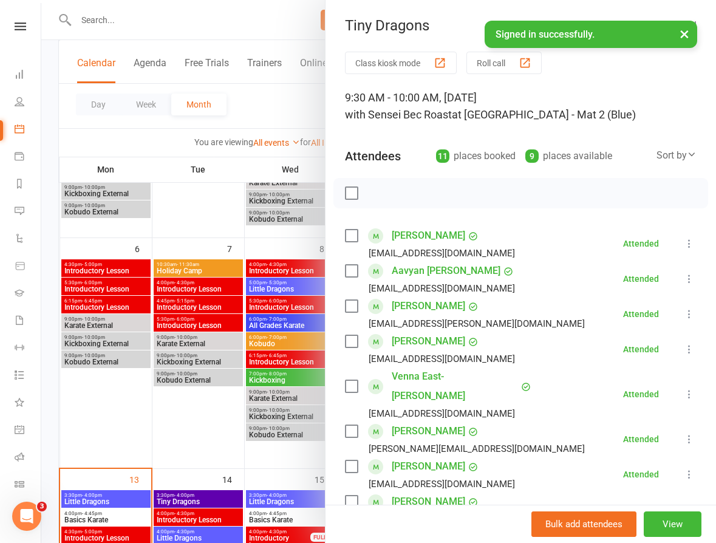 This screenshot has height=543, width=716. Describe the element at coordinates (28, 431) in the screenshot. I see `a: General attendance kiosk mode` at that location.